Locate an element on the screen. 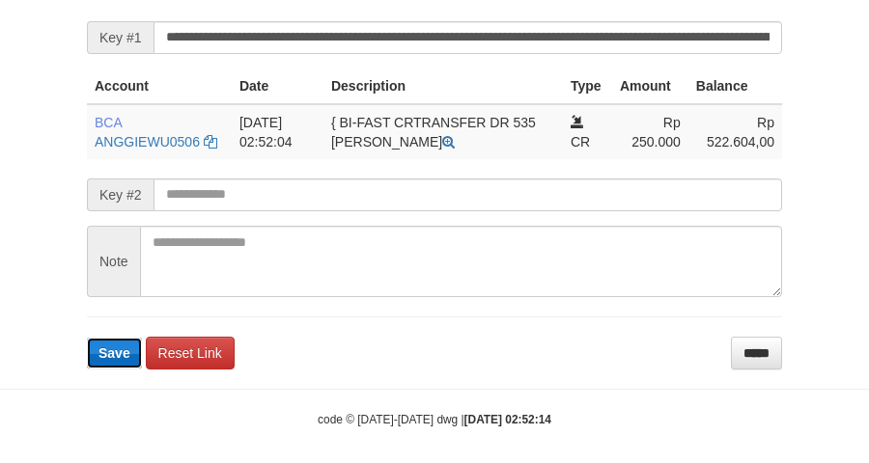 The height and width of the screenshot is (463, 869). th: Amount is located at coordinates (650, 86).